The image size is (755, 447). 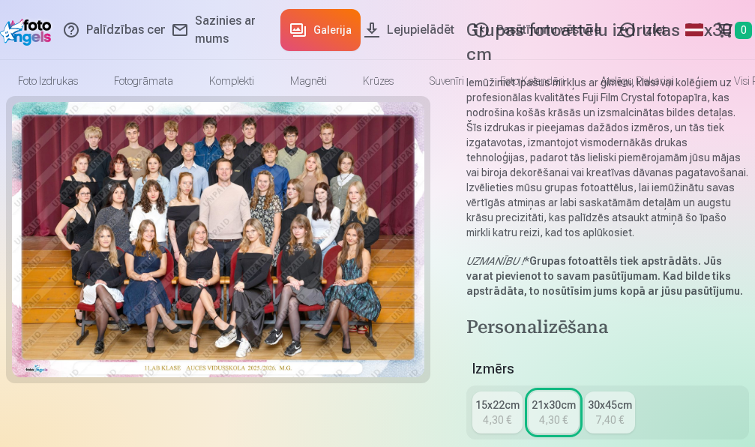 What do you see at coordinates (447, 81) in the screenshot?
I see `a: Suvenīri` at bounding box center [447, 81].